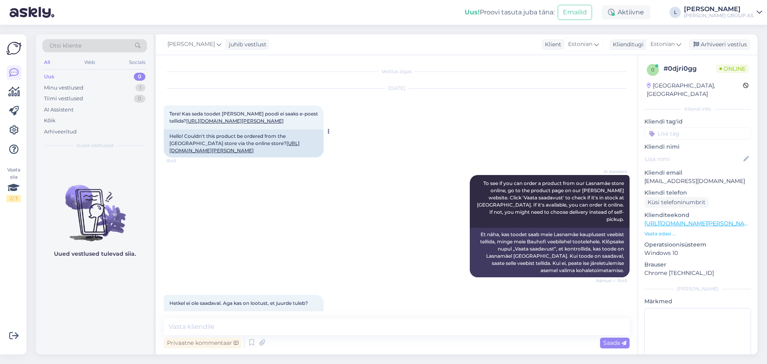 Image resolution: width=767 pixels, height=364 pixels. What do you see at coordinates (239, 303) in the screenshot?
I see `span: Hetkel ei ole saadaval. Aga kas on lootust, et juurde tuleb?` at bounding box center [239, 303].